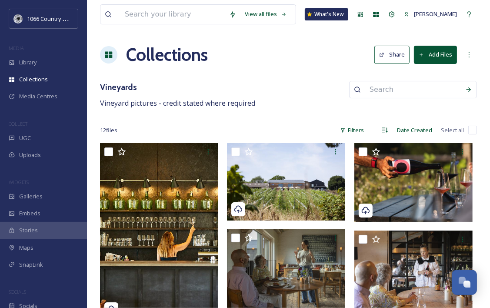 The height and width of the screenshot is (308, 490). What do you see at coordinates (414, 130) in the screenshot?
I see `div: Date Created` at bounding box center [414, 130].